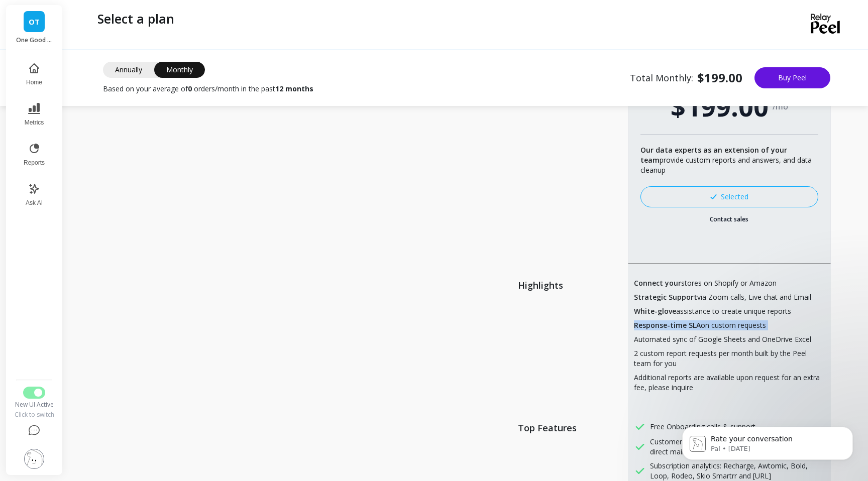 The height and width of the screenshot is (481, 868). I want to click on span: stores on Shopify or Amazon, so click(705, 283).